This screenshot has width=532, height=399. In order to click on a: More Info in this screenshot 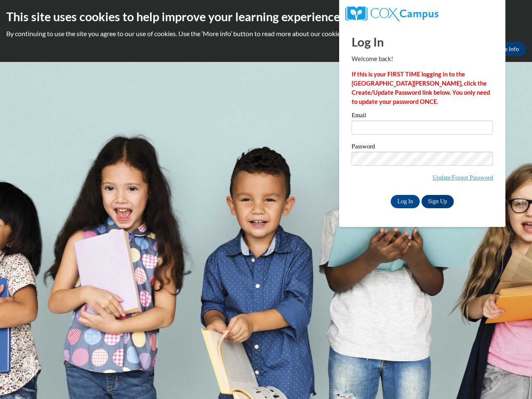, I will do `click(506, 49)`.